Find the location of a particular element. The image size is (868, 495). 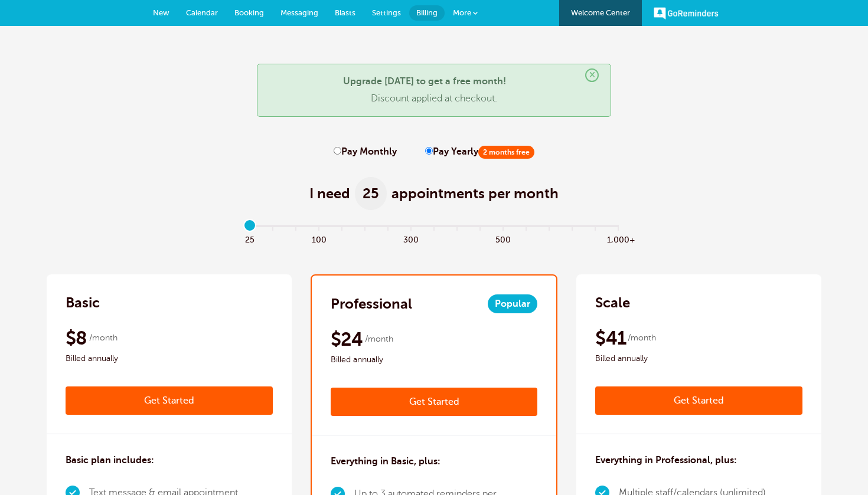

input: Pay Monthly is located at coordinates (337, 150).